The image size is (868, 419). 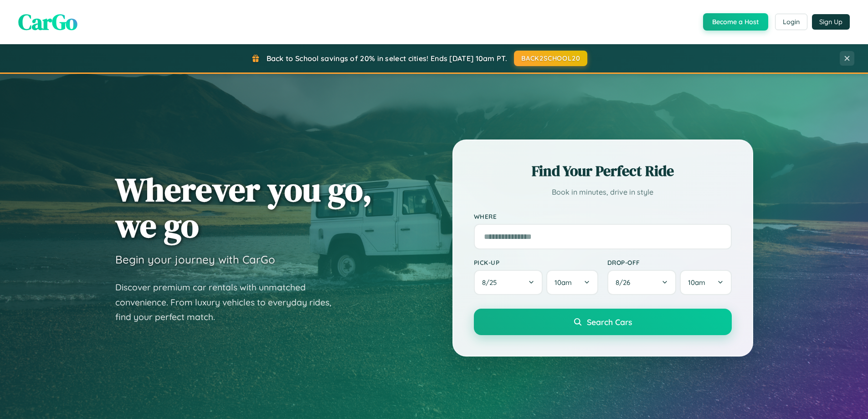 I want to click on button: Login, so click(x=791, y=22).